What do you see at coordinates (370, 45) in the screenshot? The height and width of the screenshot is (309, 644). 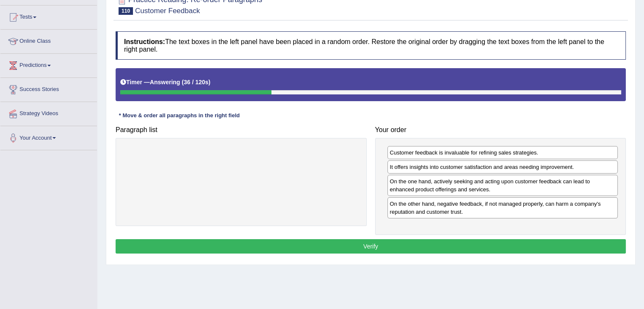 I see `h4: The text boxes in the left panel have been placed in a random order. Restore the original order b...` at bounding box center [370, 45].